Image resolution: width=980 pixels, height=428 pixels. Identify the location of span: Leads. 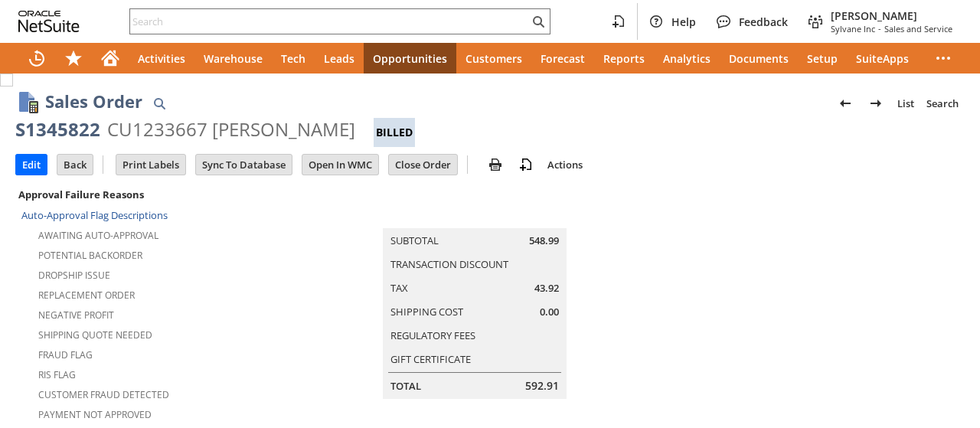
(339, 58).